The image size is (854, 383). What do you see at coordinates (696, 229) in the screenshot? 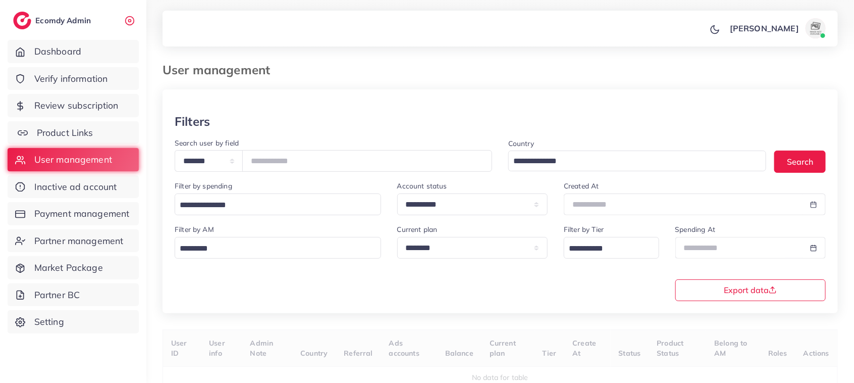
I see `label: Spending At` at bounding box center [696, 229].